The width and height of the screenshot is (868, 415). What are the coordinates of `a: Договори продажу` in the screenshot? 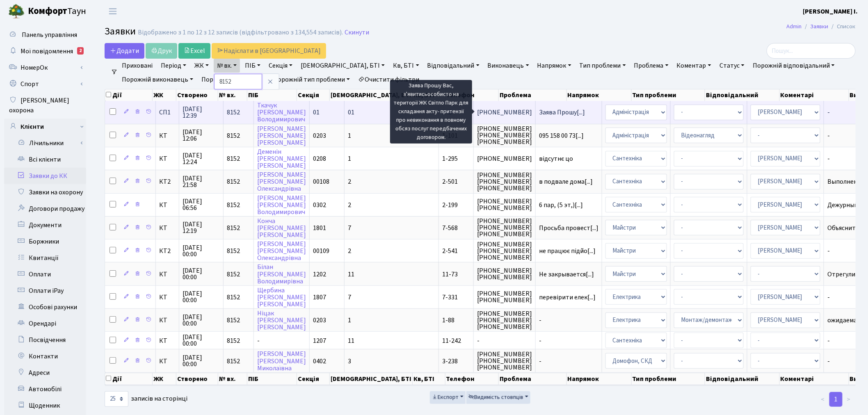 It's located at (45, 209).